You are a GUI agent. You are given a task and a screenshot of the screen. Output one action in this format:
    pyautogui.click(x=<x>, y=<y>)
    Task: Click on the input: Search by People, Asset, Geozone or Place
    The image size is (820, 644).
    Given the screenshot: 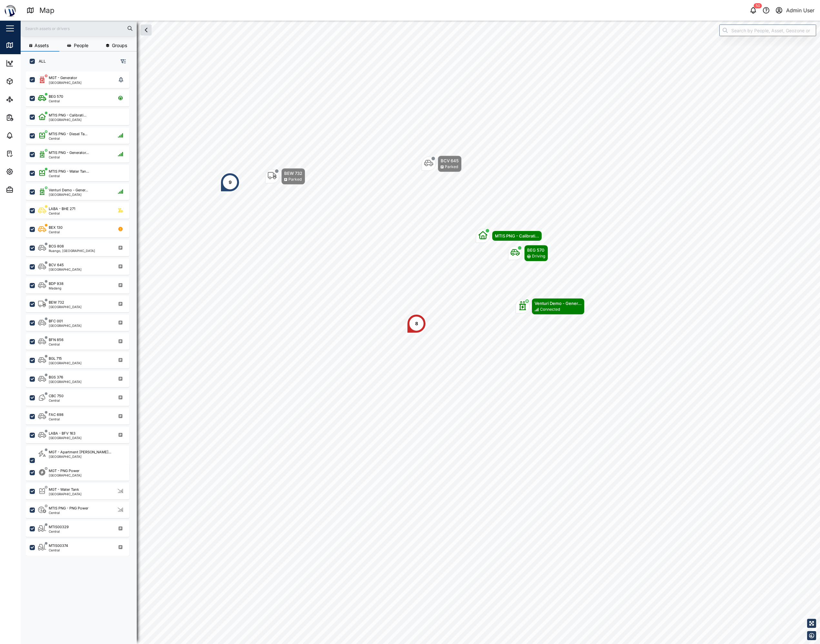 What is the action you would take?
    pyautogui.click(x=768, y=30)
    